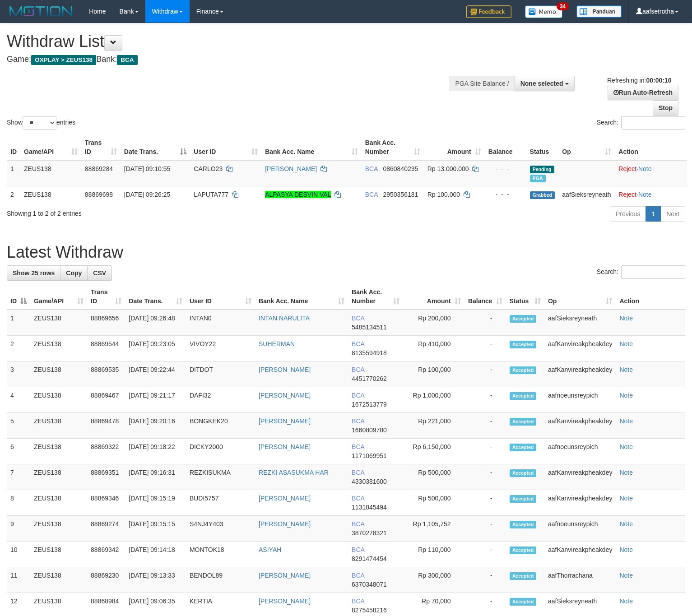  Describe the element at coordinates (400, 169) in the screenshot. I see `span: Copy 0860840235 to clipboard` at that location.